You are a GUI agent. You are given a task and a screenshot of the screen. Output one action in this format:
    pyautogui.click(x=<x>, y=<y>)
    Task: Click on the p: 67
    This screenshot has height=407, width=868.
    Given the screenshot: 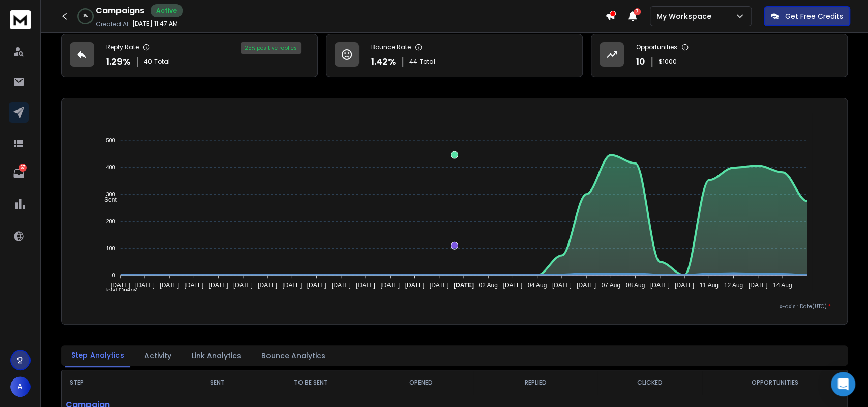 What is the action you would take?
    pyautogui.click(x=23, y=167)
    